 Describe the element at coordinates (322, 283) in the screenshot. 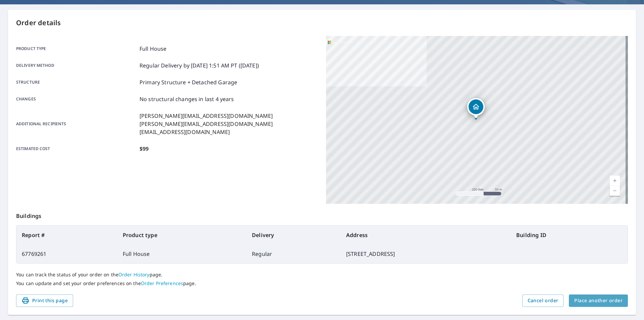

I see `p: You can update and set your order preferences on the page.` at that location.